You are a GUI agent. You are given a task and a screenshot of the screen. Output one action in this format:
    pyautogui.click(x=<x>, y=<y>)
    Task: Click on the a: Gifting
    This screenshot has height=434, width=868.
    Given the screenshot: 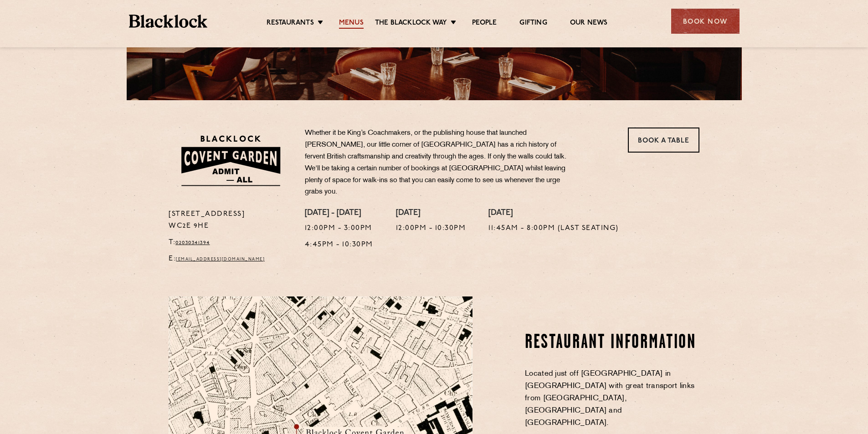 What is the action you would take?
    pyautogui.click(x=533, y=24)
    